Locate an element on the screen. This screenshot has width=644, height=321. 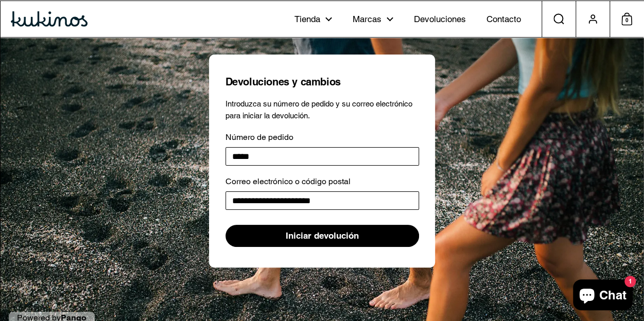
p: Introduzca su número de pedido y su correo electrónico para iniciar la devolución. is located at coordinates (322, 110).